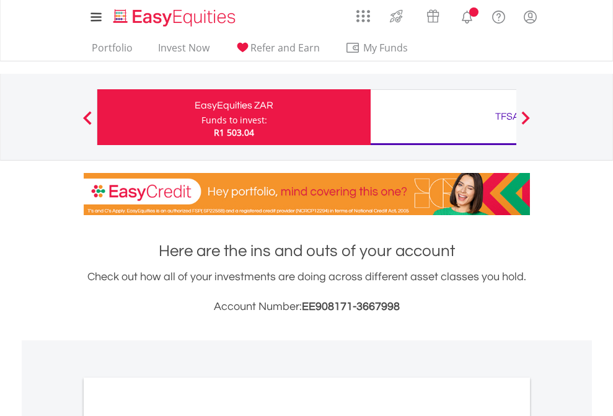 The image size is (613, 416). What do you see at coordinates (396, 16) in the screenshot?
I see `img: thrive-v2.svg` at bounding box center [396, 16].